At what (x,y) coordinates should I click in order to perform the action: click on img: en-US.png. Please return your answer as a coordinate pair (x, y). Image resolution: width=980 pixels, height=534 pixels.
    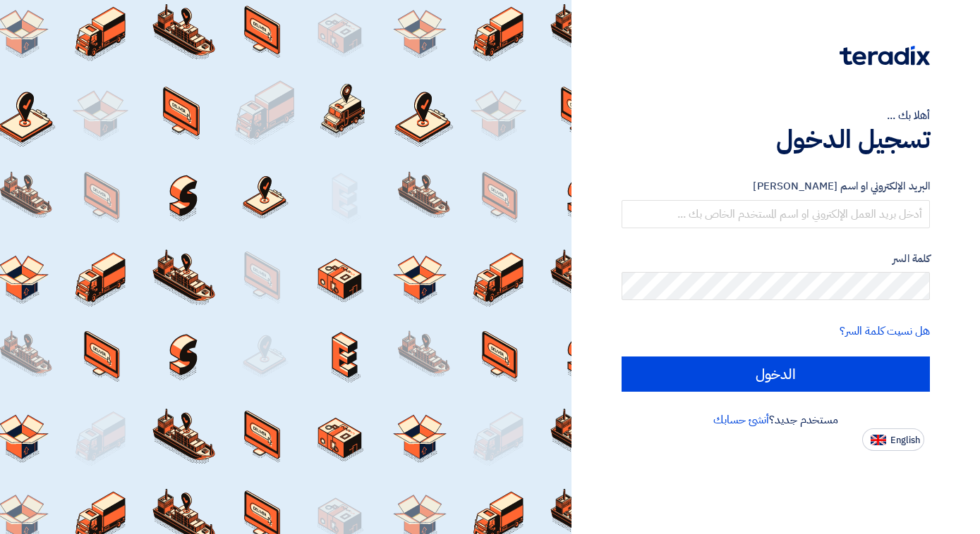
    Looking at the image, I should click on (878, 440).